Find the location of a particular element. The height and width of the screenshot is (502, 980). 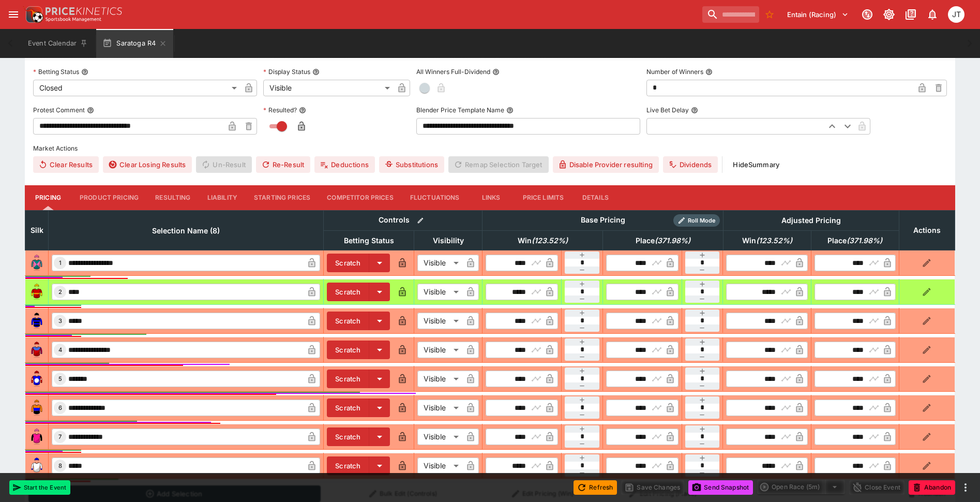

button: Clear Losing Results is located at coordinates (147, 164).